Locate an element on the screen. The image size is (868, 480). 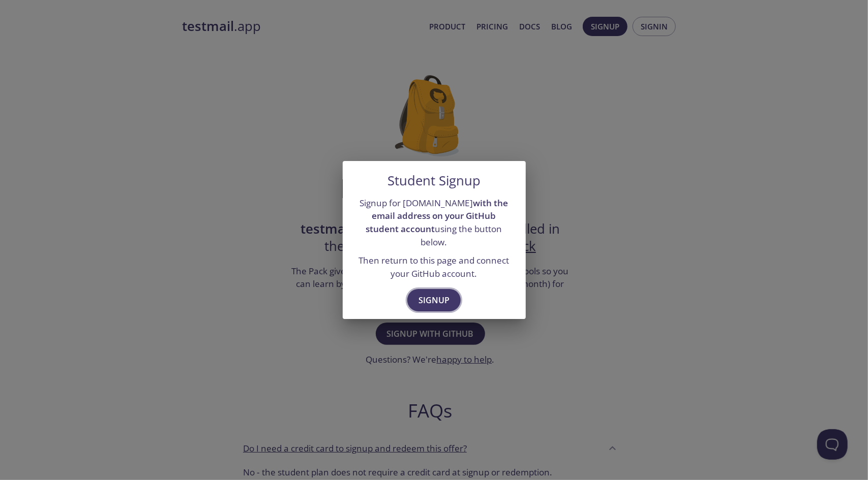
strong: with the email address on your GitHub student account is located at coordinates (438, 216).